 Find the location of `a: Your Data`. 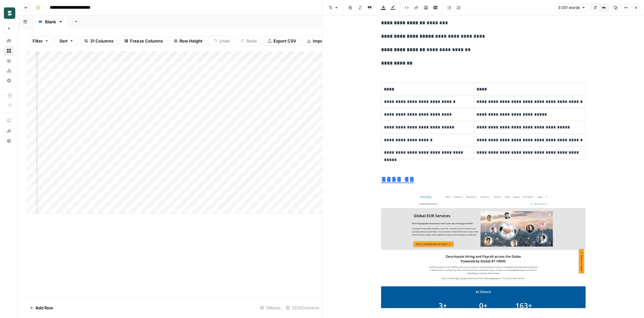

a: Your Data is located at coordinates (9, 61).